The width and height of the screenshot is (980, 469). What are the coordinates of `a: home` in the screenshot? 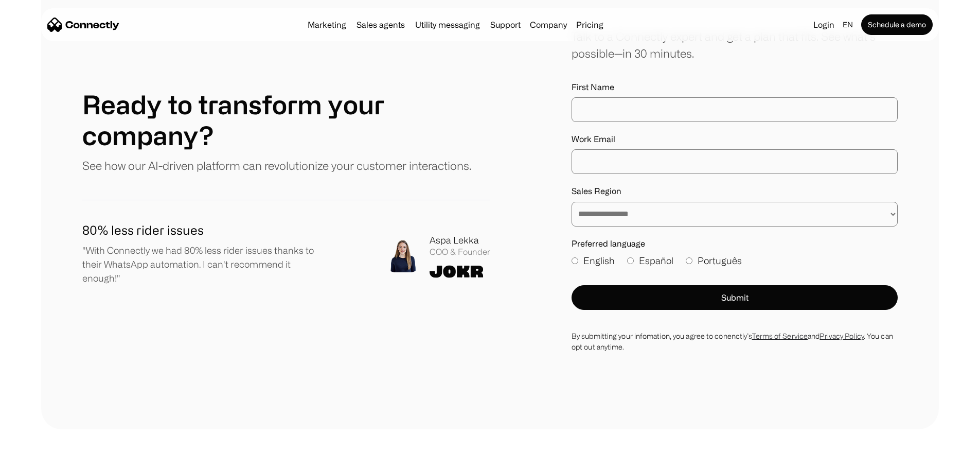 It's located at (83, 25).